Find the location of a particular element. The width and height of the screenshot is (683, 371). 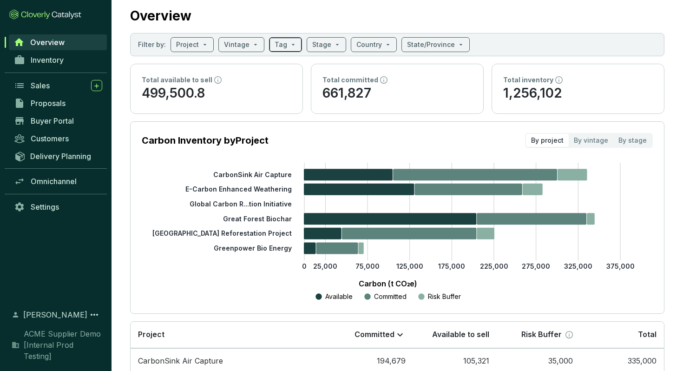

p: 1,256,102 is located at coordinates (578, 93).